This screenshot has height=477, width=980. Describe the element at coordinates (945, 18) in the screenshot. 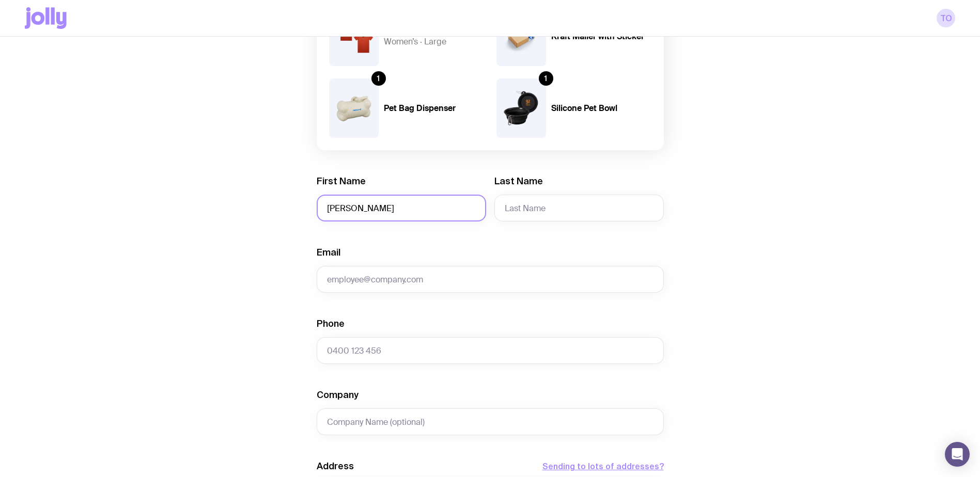

I see `a: TO` at that location.